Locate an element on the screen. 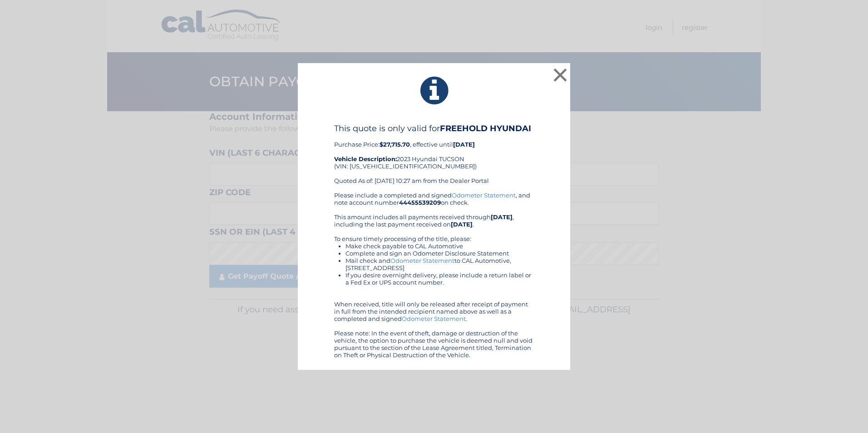  b: FREEHOLD HYUNDAI is located at coordinates (485, 128).